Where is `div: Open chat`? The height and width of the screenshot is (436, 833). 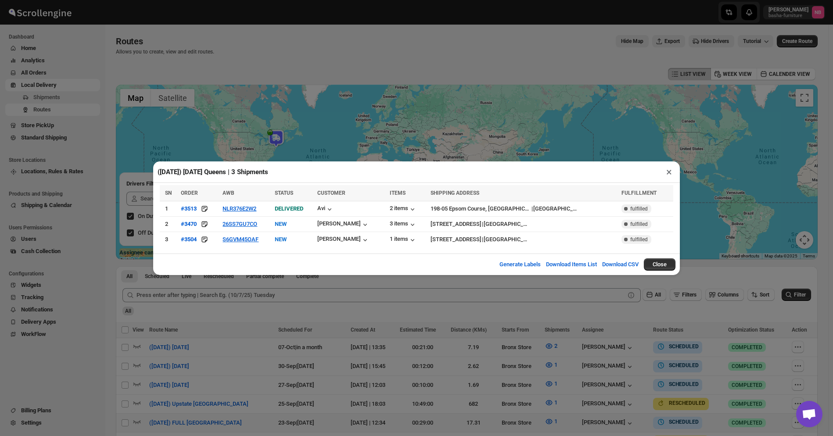 div: Open chat is located at coordinates (809, 414).